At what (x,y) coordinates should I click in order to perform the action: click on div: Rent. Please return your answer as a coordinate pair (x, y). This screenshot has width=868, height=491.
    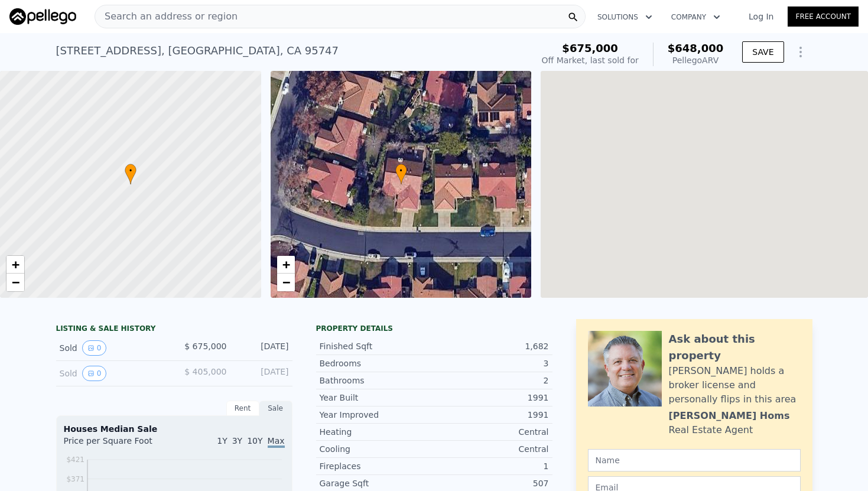
    Looking at the image, I should click on (242, 408).